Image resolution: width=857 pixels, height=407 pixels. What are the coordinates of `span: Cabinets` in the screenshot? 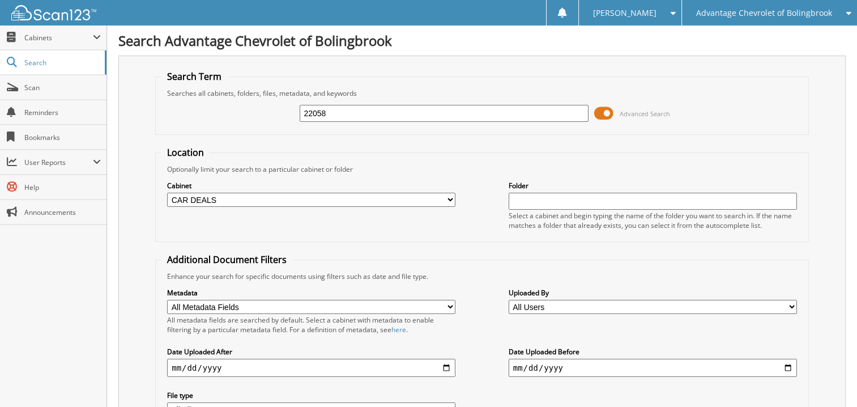 It's located at (58, 37).